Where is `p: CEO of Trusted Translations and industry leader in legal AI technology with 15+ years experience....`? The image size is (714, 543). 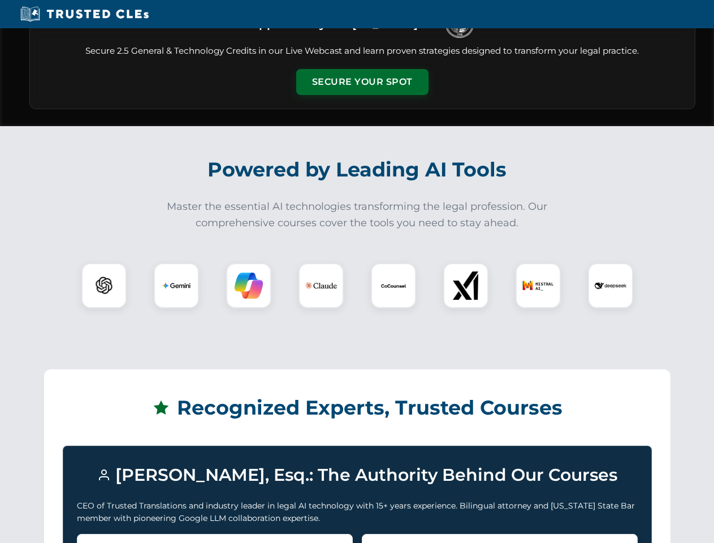 p: CEO of Trusted Translations and industry leader in legal AI technology with 15+ years experience.... is located at coordinates (357, 512).